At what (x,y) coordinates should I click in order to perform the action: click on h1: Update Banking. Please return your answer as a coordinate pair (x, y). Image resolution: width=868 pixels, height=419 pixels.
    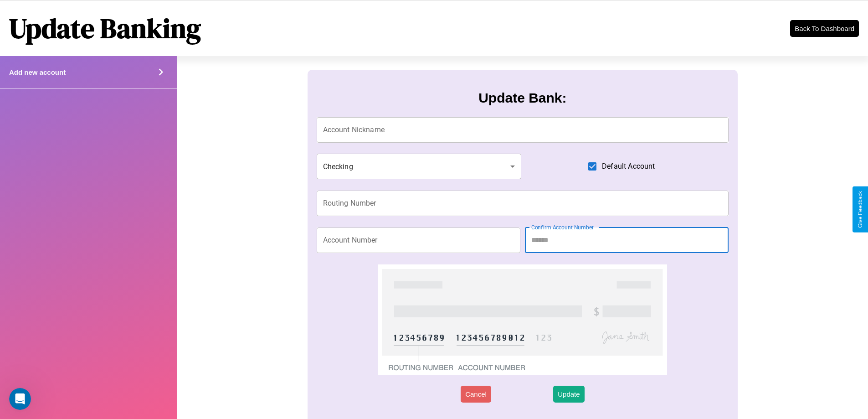
    Looking at the image, I should click on (105, 28).